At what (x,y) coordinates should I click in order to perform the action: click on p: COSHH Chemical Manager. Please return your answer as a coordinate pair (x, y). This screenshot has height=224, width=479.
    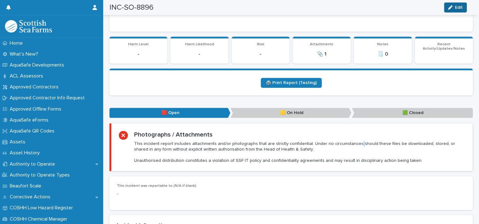
    Looking at the image, I should click on (40, 219).